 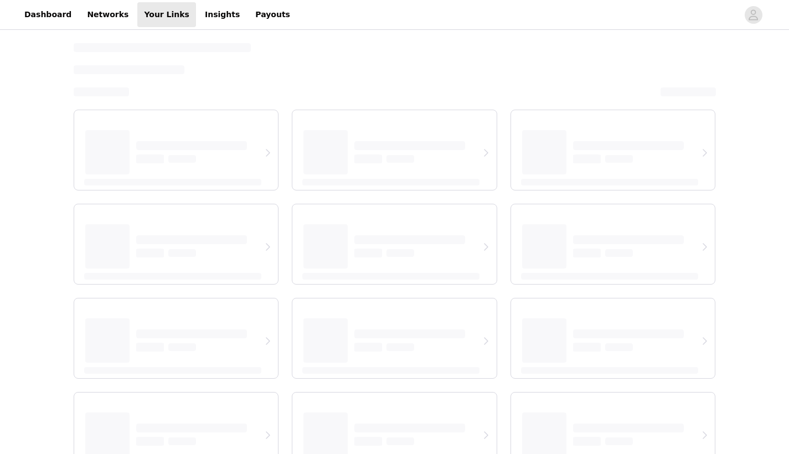 I want to click on a: Your Links, so click(x=167, y=14).